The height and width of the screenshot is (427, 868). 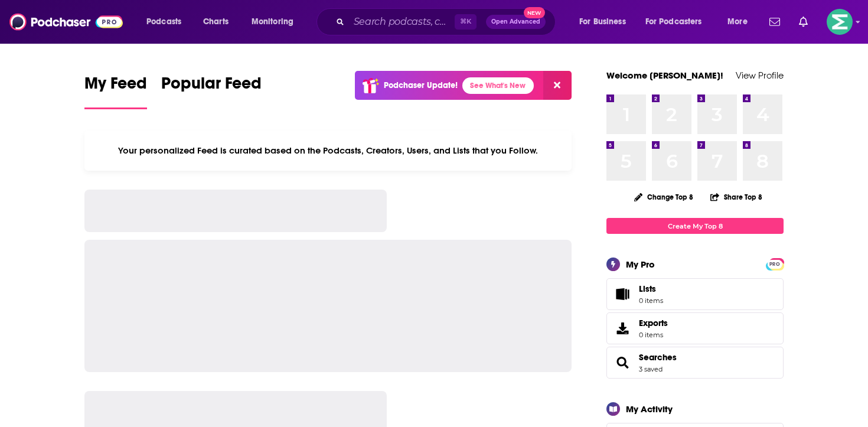 I want to click on a: PRO, so click(x=775, y=263).